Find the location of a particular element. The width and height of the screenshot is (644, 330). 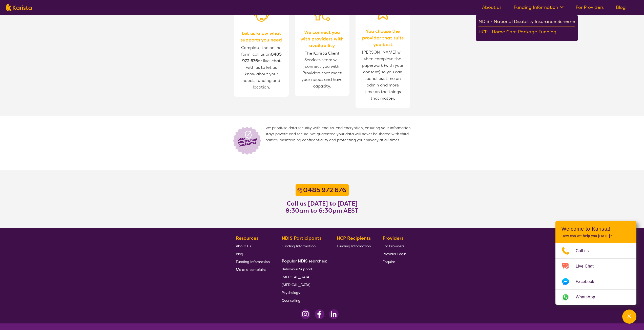

a: Psychology is located at coordinates (303, 292).